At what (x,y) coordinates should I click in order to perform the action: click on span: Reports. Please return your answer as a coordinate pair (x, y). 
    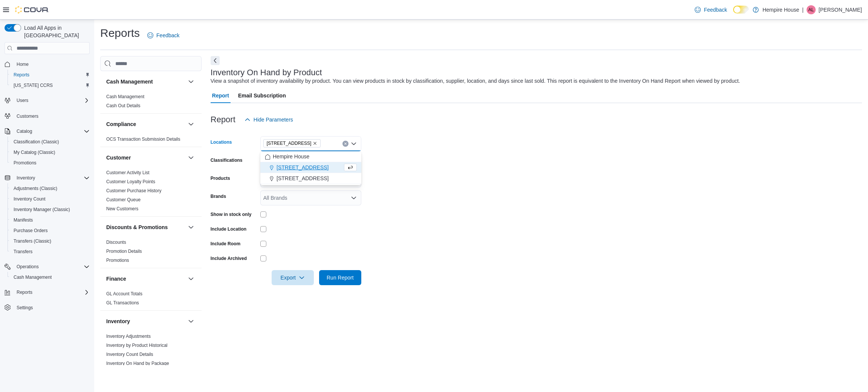
    Looking at the image, I should click on (50, 75).